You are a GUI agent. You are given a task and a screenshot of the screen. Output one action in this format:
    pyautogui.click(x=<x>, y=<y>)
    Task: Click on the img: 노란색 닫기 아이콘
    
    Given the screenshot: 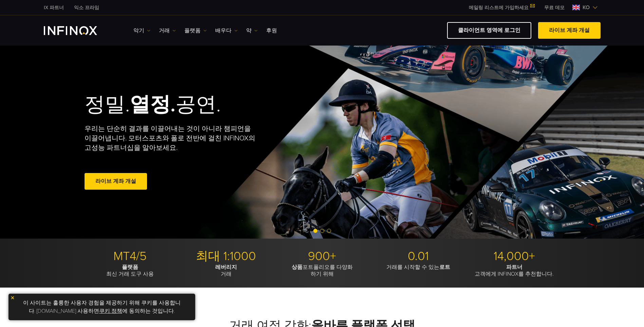 What is the action you would take?
    pyautogui.click(x=13, y=298)
    